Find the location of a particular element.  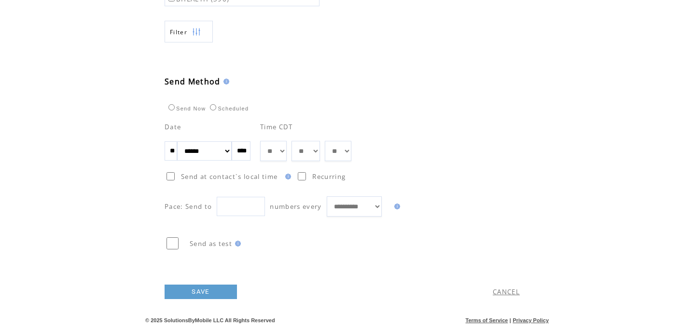

label: Send Now is located at coordinates (186, 109).